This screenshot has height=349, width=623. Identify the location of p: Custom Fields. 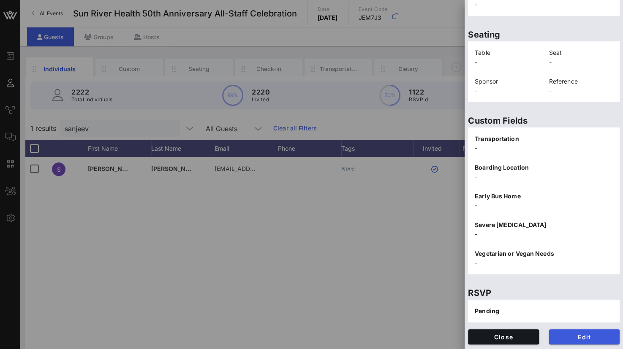
(544, 121).